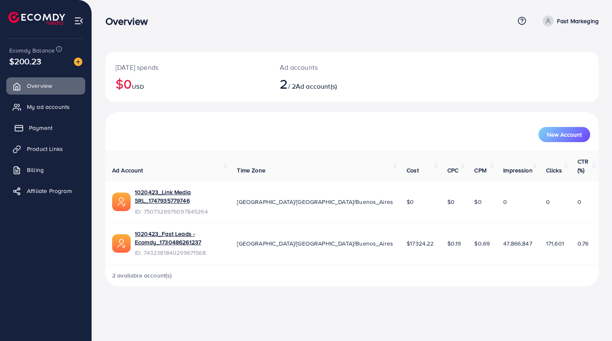  I want to click on span: $0.69, so click(482, 243).